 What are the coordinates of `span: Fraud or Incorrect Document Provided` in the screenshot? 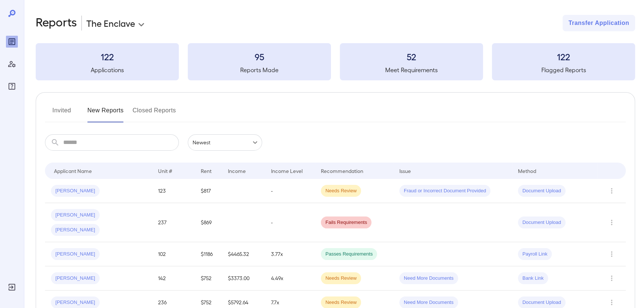 It's located at (445, 191).